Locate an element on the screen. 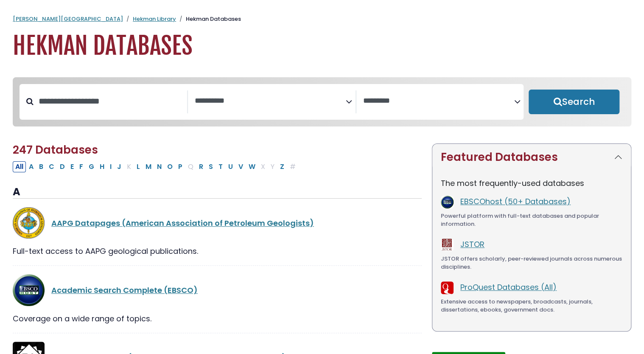  a: Hekman Library is located at coordinates (154, 19).